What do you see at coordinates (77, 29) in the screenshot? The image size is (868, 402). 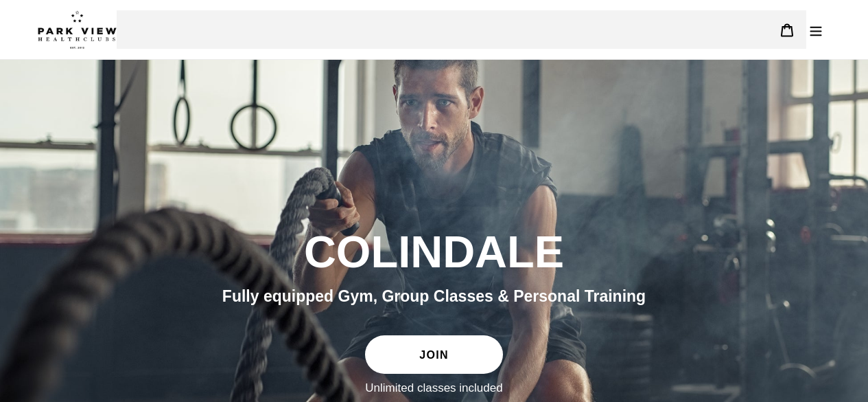 I see `img: Park view health clubs is a gym near you.` at bounding box center [77, 29].